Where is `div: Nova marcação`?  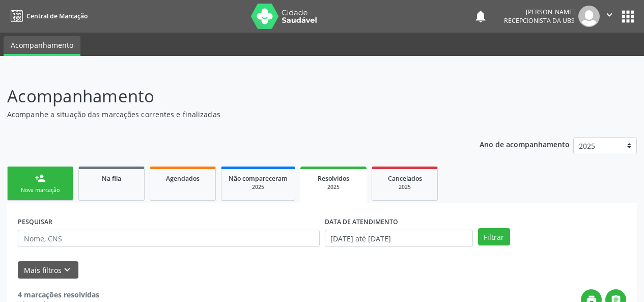 div: Nova marcação is located at coordinates (40, 190).